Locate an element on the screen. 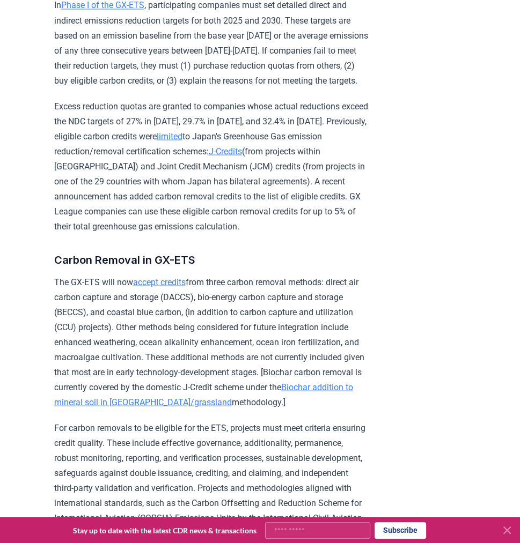 The width and height of the screenshot is (520, 543). a: limited is located at coordinates (169, 136).